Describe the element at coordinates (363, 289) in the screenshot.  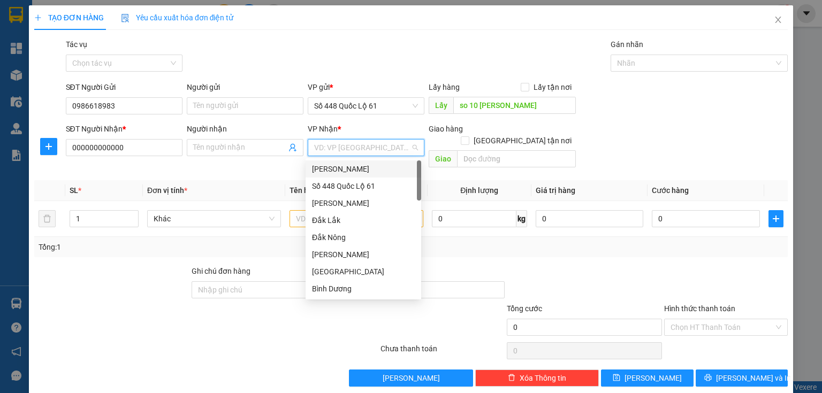
I see `div: Bình Dương` at that location.